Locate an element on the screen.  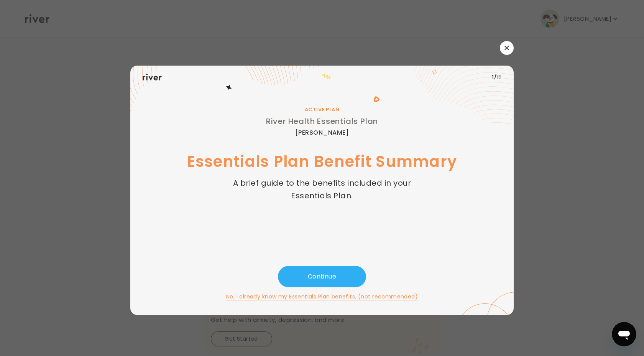
h2: River Health Essentials Plan is located at coordinates (322, 121).